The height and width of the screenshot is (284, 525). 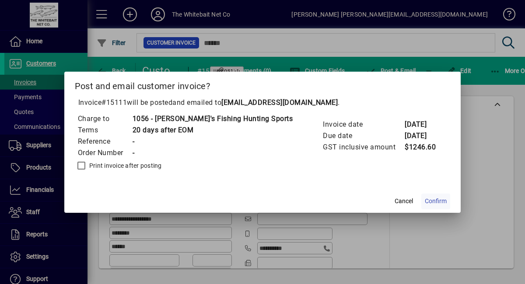 I want to click on td: Charge to, so click(x=104, y=119).